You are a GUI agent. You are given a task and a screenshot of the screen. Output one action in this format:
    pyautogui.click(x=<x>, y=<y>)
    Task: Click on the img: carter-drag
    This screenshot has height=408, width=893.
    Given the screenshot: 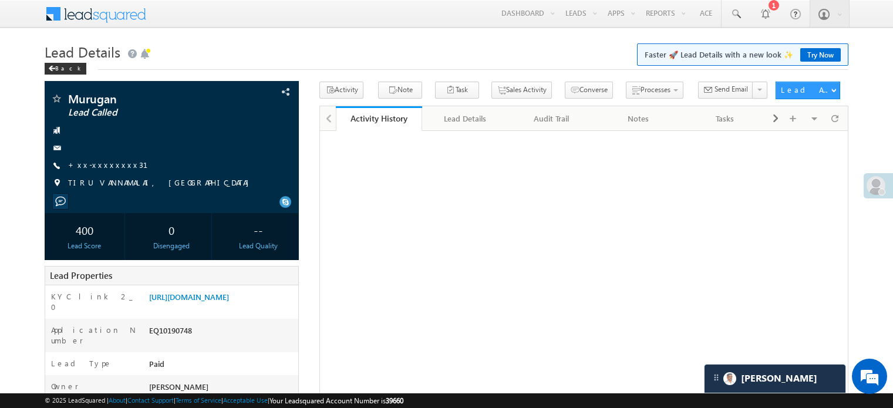 What is the action you would take?
    pyautogui.click(x=716, y=378)
    